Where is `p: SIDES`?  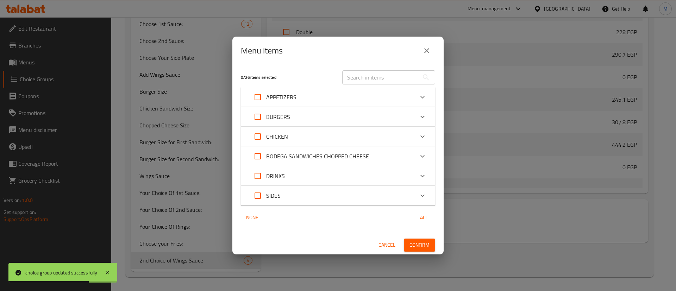
p: SIDES is located at coordinates (273, 196).